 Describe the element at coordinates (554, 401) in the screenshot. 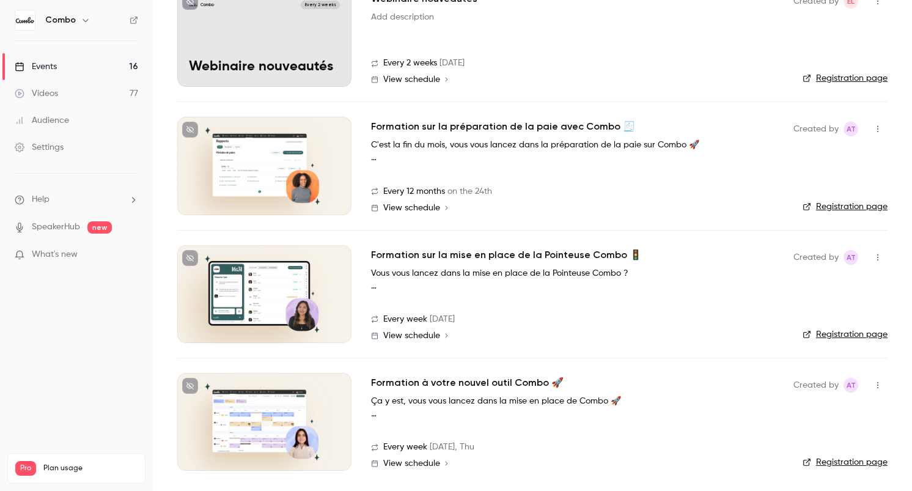

I see `p: Ça y est, vous vous lancez dans la mise en place de Combo 🚀` at that location.